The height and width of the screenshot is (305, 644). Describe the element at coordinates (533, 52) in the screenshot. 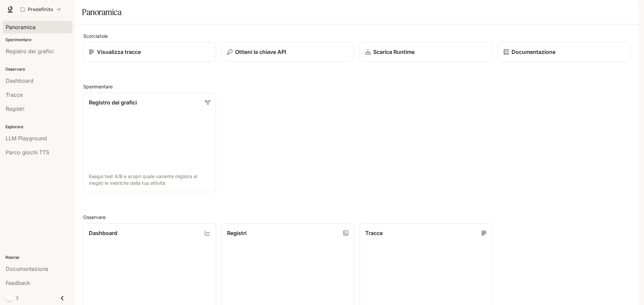

I see `font: Documentazione` at that location.